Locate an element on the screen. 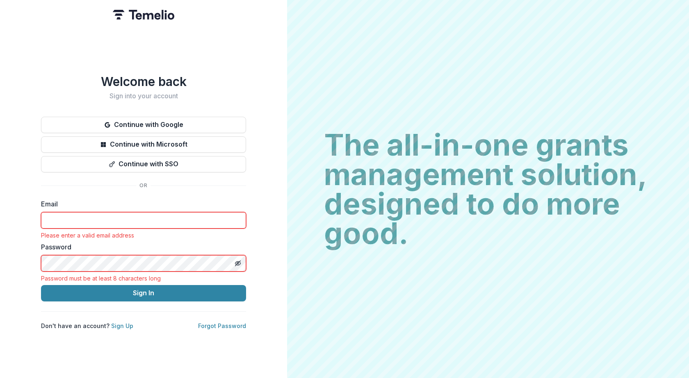  button: Continue with Microsoft is located at coordinates (143, 145).